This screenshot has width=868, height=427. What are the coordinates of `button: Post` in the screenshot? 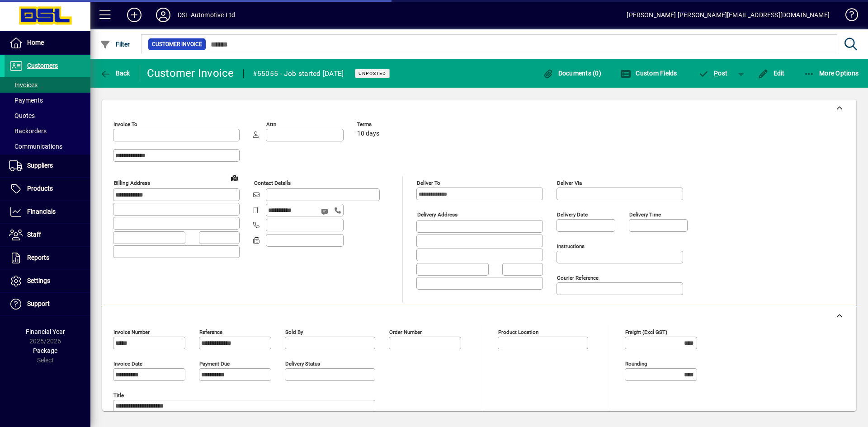 It's located at (713, 73).